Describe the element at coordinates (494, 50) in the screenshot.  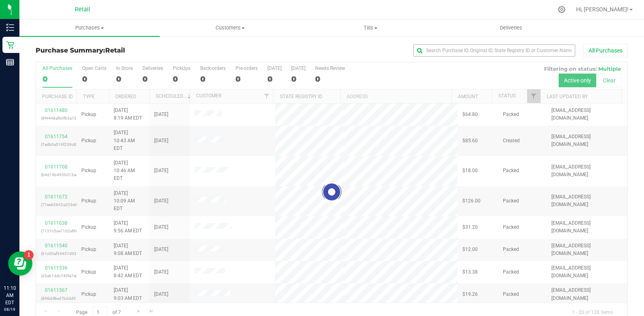
I see `input: Search Purchase ID, Original ID, State Registry ID or Customer Name...` at that location.